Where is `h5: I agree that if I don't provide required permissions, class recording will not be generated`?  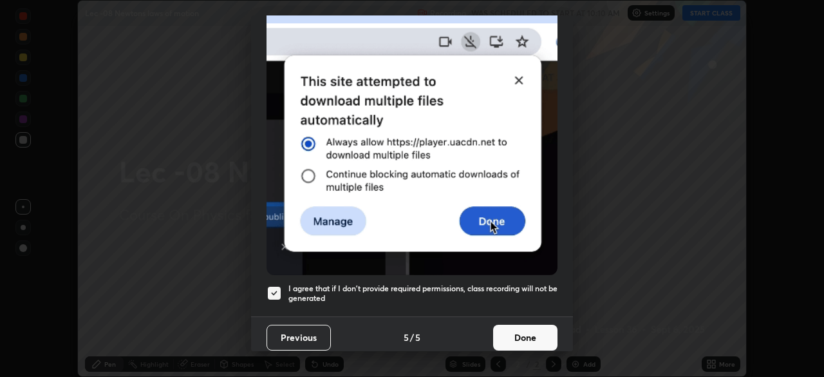 h5: I agree that if I don't provide required permissions, class recording will not be generated is located at coordinates (423, 293).